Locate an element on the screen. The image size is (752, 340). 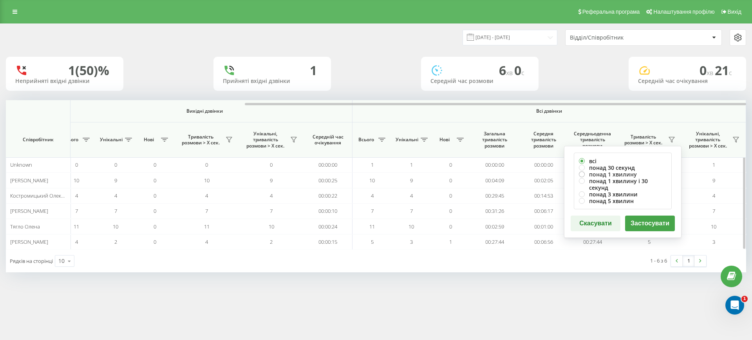
span: 6 is located at coordinates (506, 70).